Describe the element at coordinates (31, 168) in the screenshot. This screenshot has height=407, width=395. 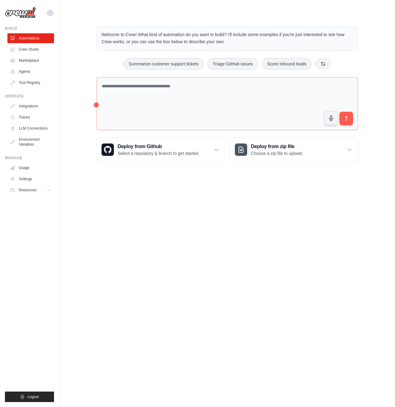
I see `a: Usage` at that location.